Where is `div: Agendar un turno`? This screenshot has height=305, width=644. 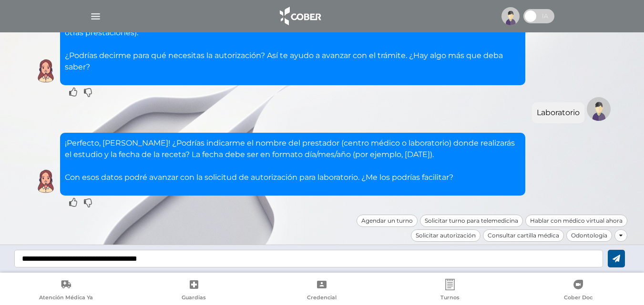
div: Agendar un turno is located at coordinates (387, 221).